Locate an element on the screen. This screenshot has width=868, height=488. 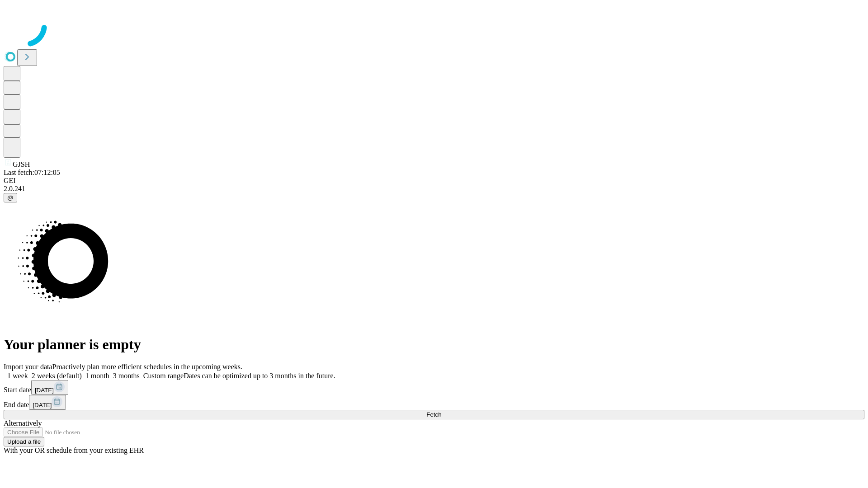
button: Fetch is located at coordinates (434, 414).